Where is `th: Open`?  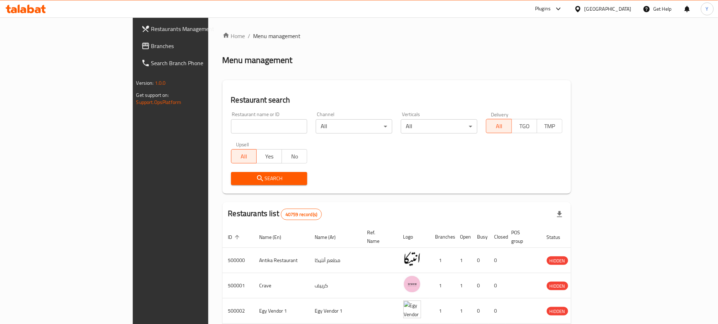
th: Open is located at coordinates (463, 237).